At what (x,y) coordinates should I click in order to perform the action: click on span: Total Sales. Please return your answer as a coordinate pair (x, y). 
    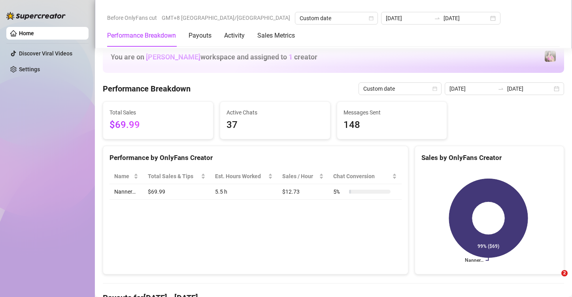
    Looking at the image, I should click on (158, 112).